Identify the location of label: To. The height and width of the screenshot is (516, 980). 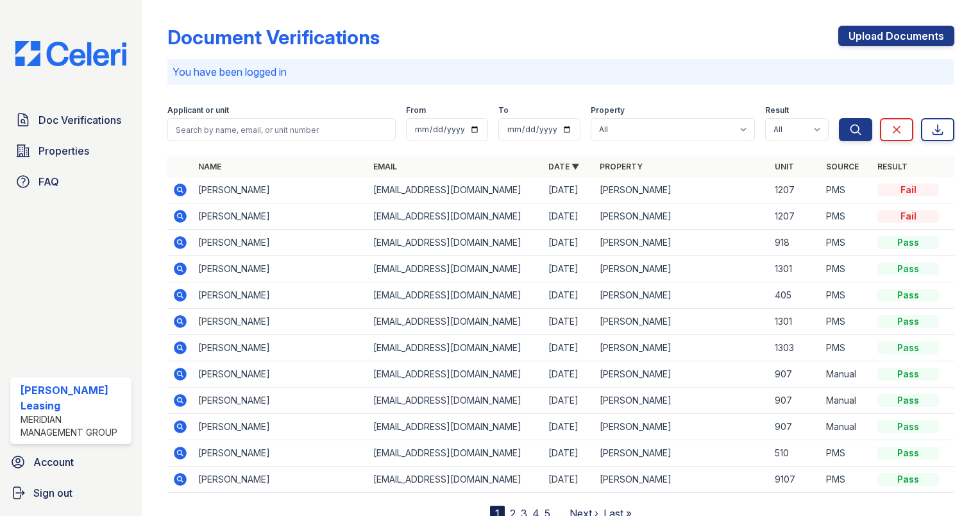
(503, 111).